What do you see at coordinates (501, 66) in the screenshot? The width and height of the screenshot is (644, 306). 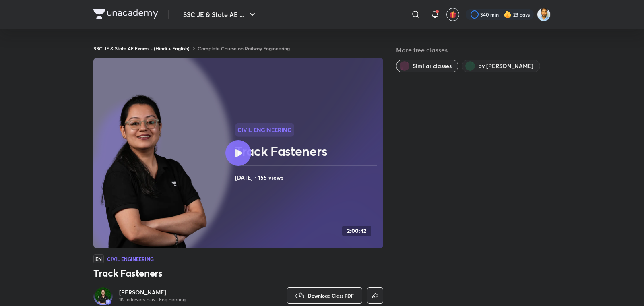 I see `button: by Harshna Verma` at bounding box center [501, 66].